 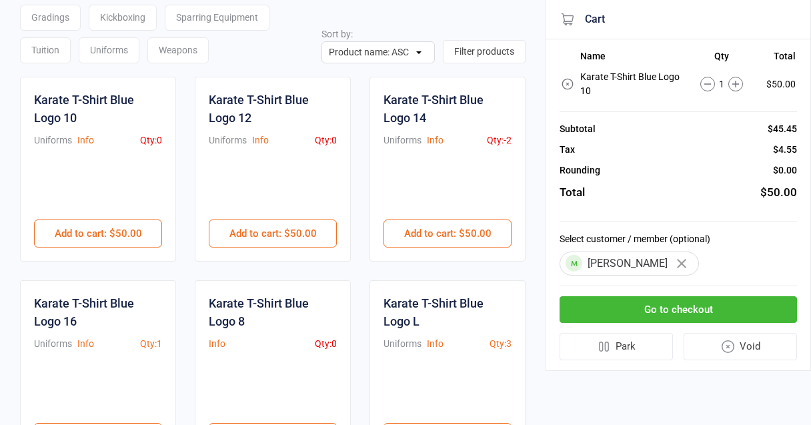 What do you see at coordinates (721, 84) in the screenshot?
I see `div: 1` at bounding box center [721, 84].